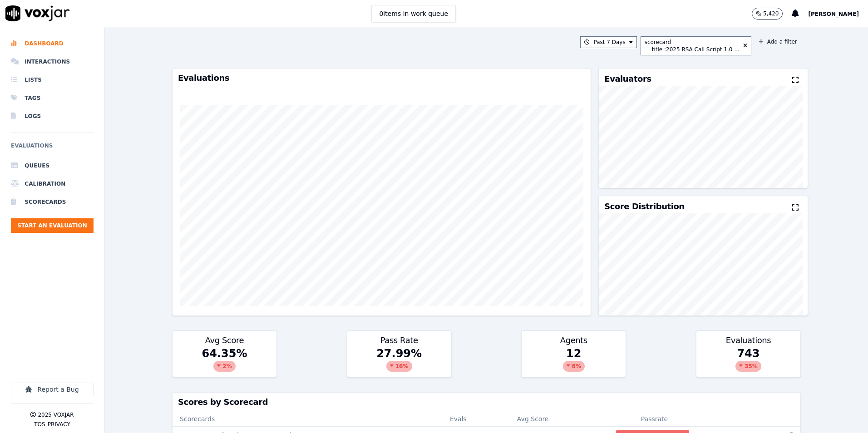 The height and width of the screenshot is (433, 868). What do you see at coordinates (608, 42) in the screenshot?
I see `button: Past 7 Days` at bounding box center [608, 42].